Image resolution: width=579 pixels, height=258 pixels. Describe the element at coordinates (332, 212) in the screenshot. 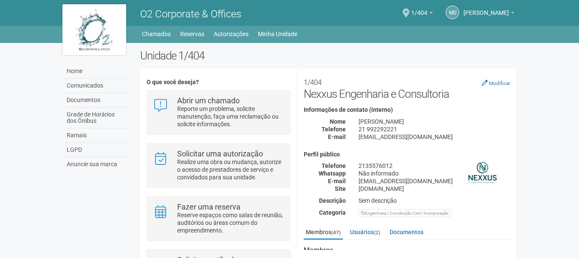

I see `strong: Categoria` at that location.